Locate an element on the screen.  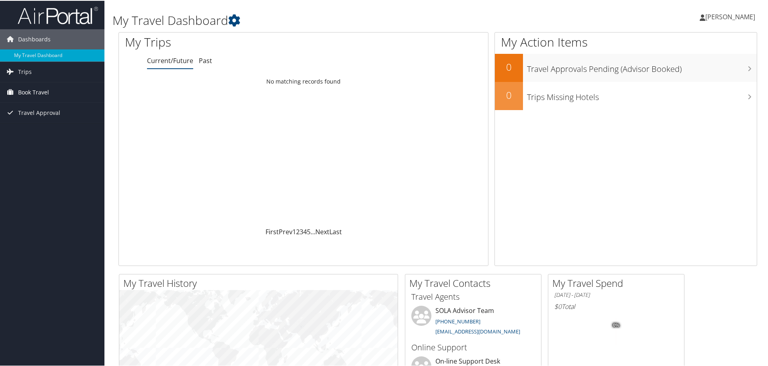
a: 3 is located at coordinates (301, 231).